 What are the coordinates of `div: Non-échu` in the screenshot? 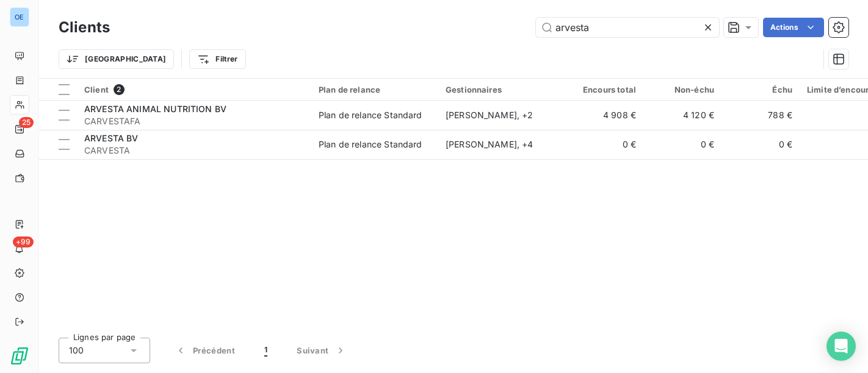 It's located at (682, 89).